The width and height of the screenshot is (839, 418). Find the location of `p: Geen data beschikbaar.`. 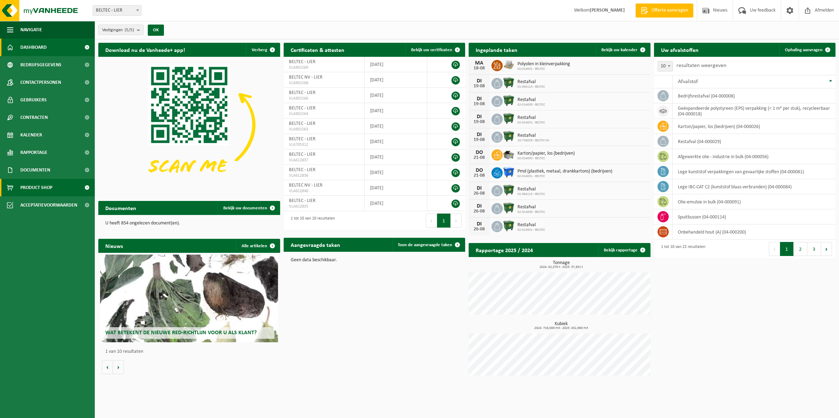

p: Geen data beschikbaar. is located at coordinates (374, 260).